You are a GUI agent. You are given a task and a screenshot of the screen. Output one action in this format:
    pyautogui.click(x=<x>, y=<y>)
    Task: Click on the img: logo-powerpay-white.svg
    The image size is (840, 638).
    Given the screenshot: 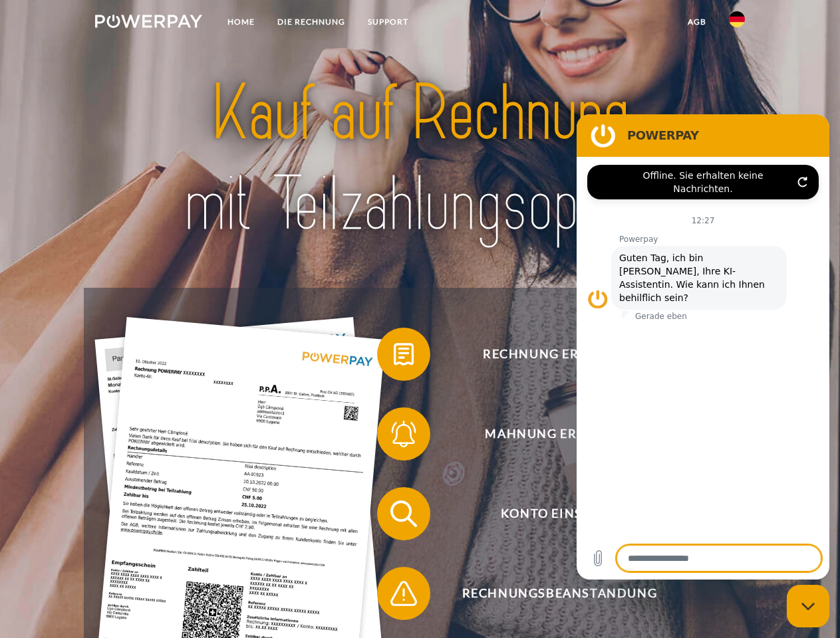 What is the action you would take?
    pyautogui.click(x=149, y=21)
    